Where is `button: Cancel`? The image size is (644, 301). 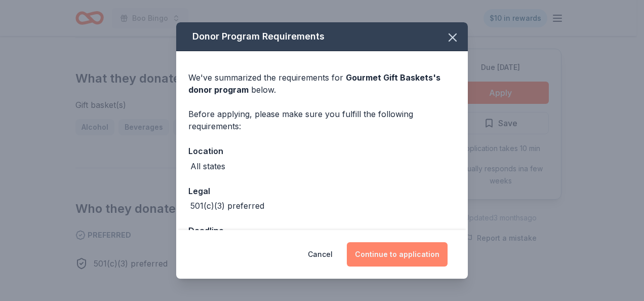
button: Cancel is located at coordinates (320, 254).